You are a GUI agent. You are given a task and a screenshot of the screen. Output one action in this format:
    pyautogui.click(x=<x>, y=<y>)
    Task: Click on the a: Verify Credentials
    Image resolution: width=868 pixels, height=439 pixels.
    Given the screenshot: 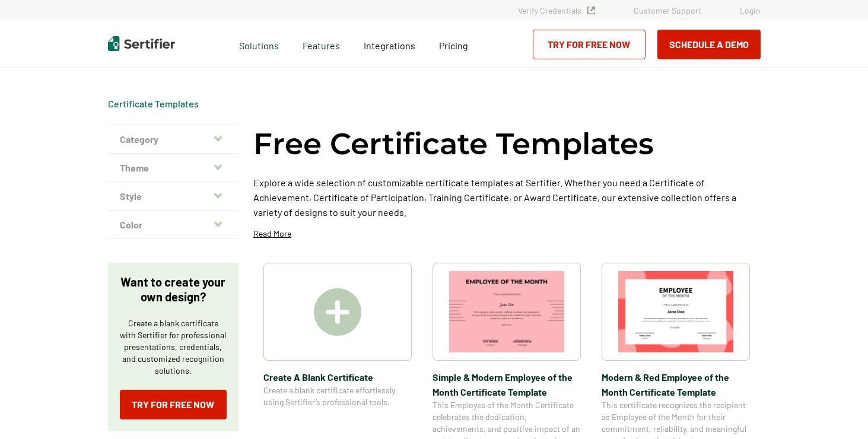 What is the action you would take?
    pyautogui.click(x=557, y=10)
    